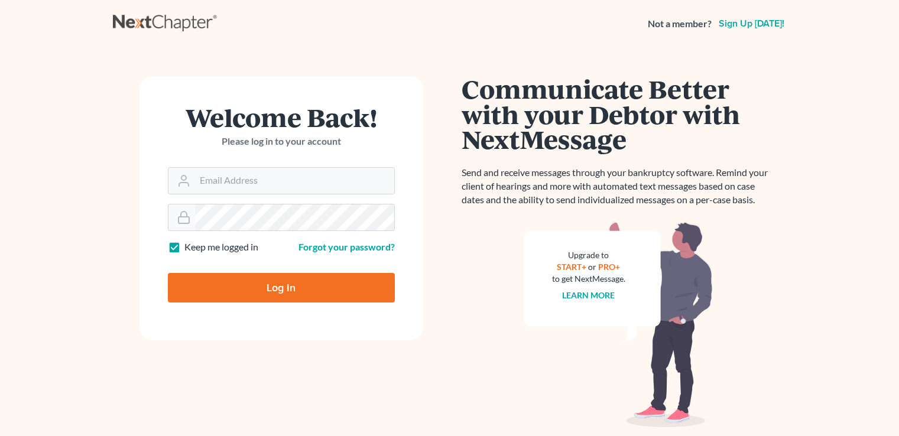 The height and width of the screenshot is (436, 899). I want to click on strong: Not a member?, so click(680, 24).